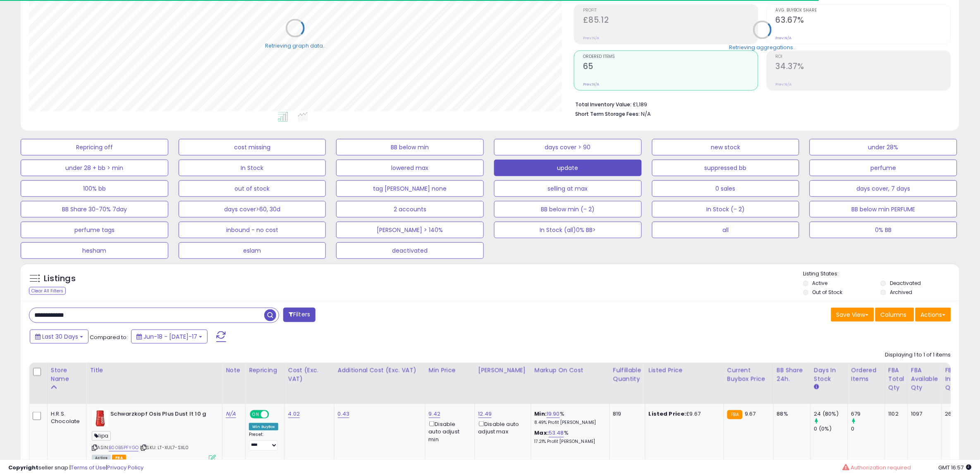 The width and height of the screenshot is (980, 476). What do you see at coordinates (295, 46) in the screenshot?
I see `div: Retrieving graph data..` at bounding box center [295, 46].